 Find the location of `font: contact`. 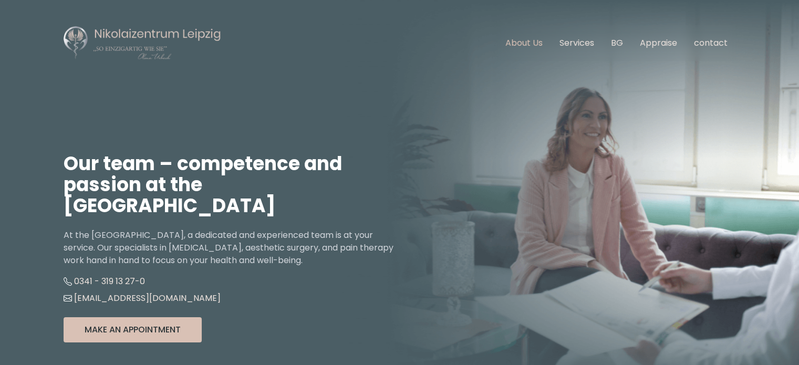

font: contact is located at coordinates (711, 43).